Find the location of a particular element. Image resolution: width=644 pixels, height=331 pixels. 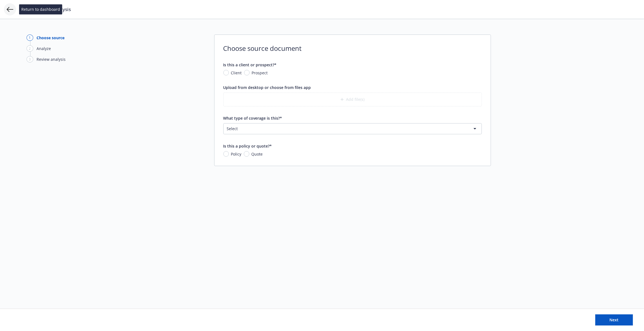

div: 1 is located at coordinates (30, 38).